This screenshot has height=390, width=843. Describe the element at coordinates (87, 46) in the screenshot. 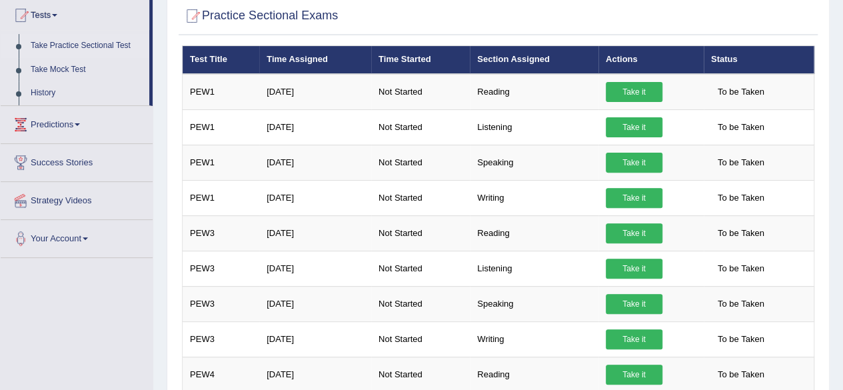

I see `a: Take Practice Sectional Test` at that location.